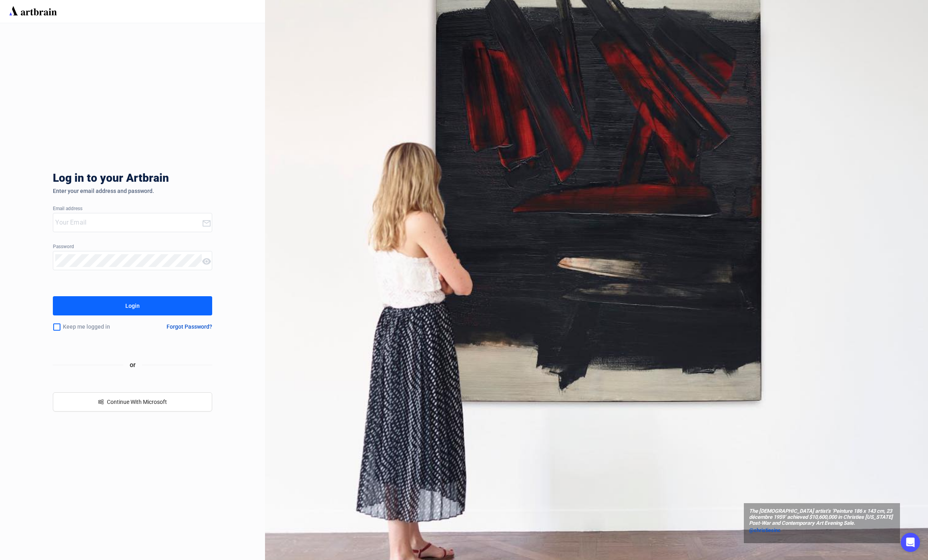 The width and height of the screenshot is (928, 560). Describe the element at coordinates (132, 209) in the screenshot. I see `div: Email address` at that location.